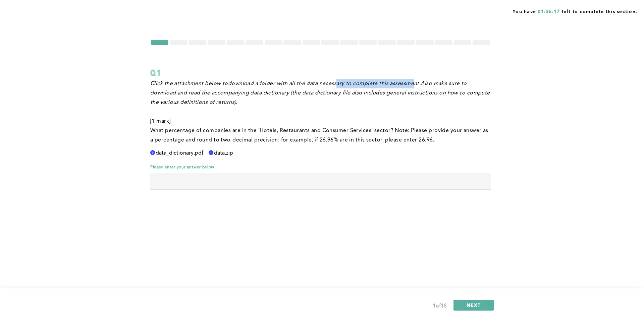  I want to click on em: download a folder with all the data necessary to complete this assessment., so click(324, 83).